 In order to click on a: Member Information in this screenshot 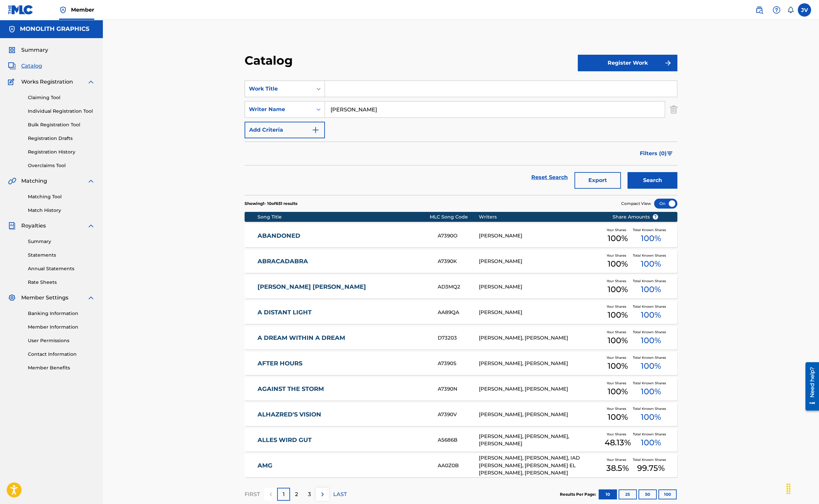, I will do `click(61, 327)`.